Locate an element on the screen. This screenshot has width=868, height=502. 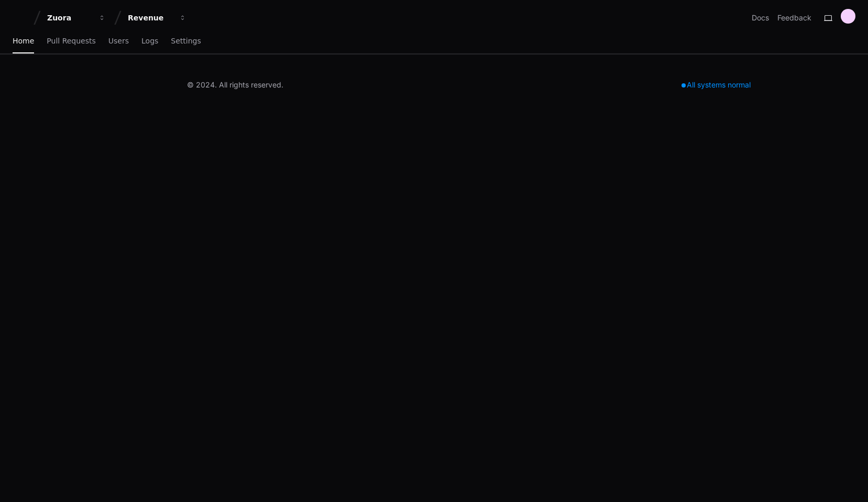
a: Home is located at coordinates (23, 41).